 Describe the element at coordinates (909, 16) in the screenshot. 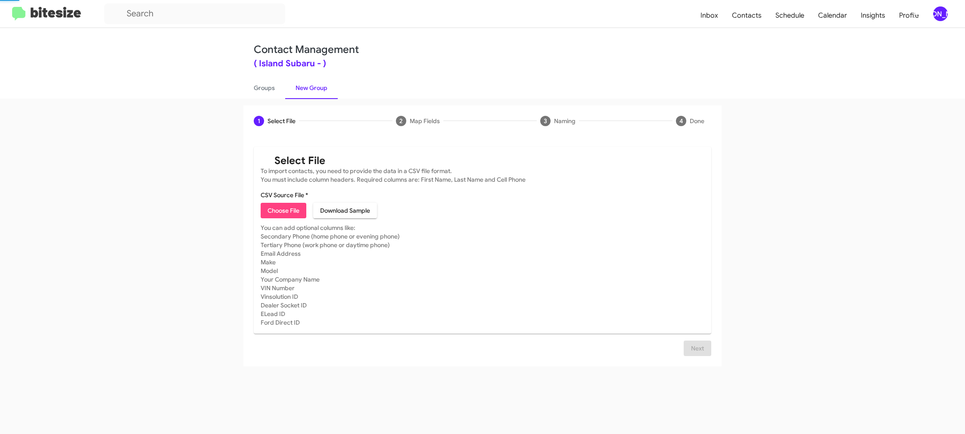

I see `a: Profile` at that location.